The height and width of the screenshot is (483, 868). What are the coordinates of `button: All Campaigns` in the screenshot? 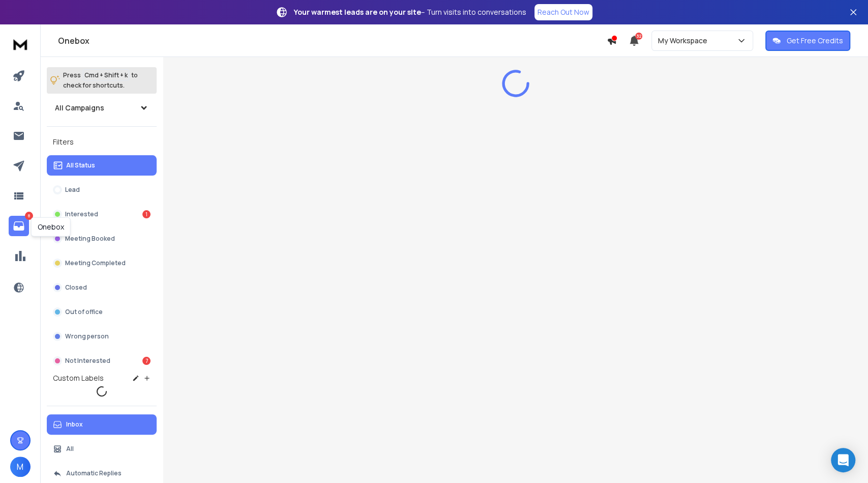 It's located at (102, 108).